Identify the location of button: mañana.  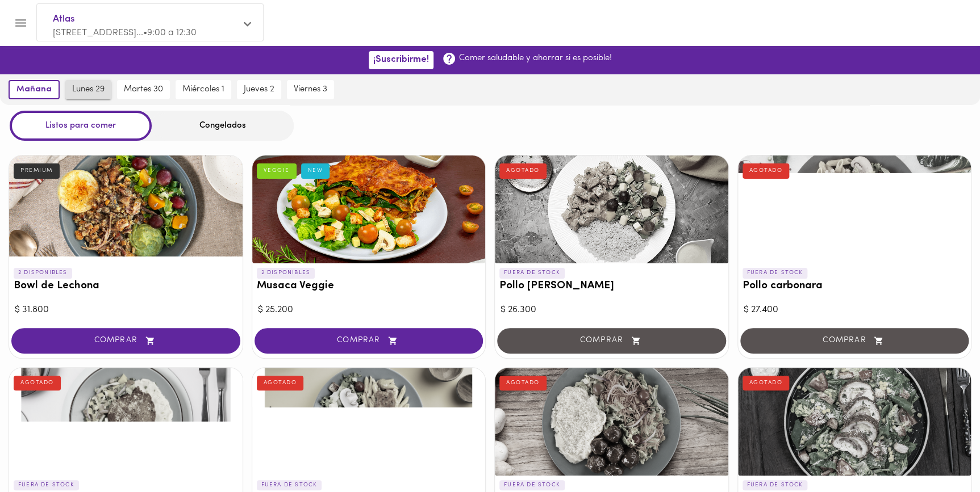
(34, 90).